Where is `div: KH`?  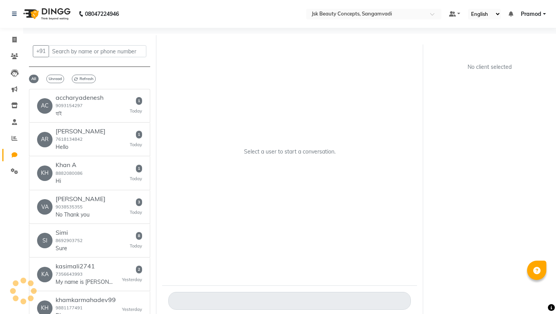 div: KH is located at coordinates (45, 173).